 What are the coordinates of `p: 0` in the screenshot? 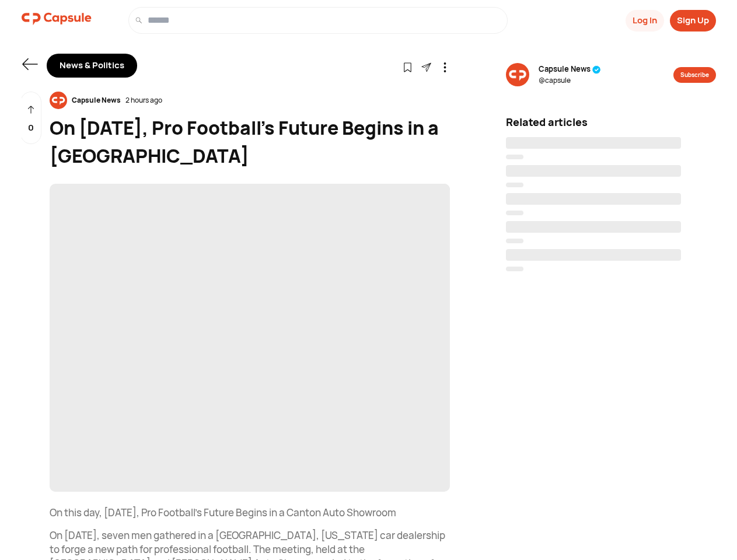 It's located at (31, 128).